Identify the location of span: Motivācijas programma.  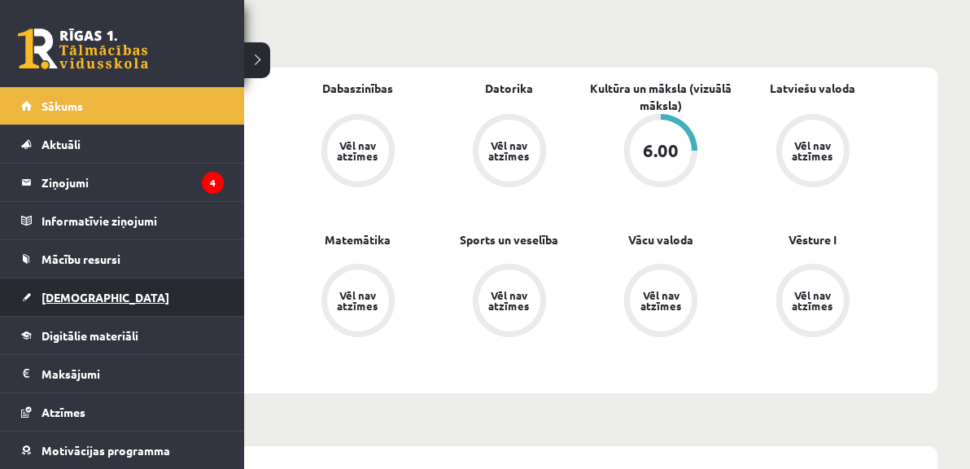
(106, 450).